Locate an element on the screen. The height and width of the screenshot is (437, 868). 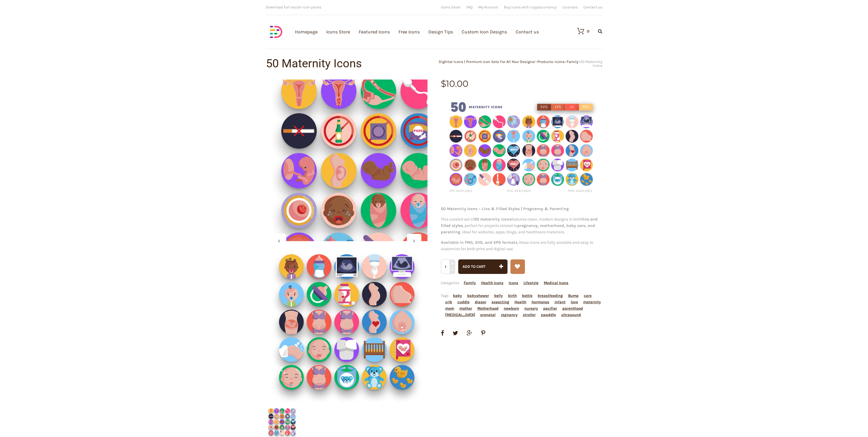
span: Icons is located at coordinates (560, 61).